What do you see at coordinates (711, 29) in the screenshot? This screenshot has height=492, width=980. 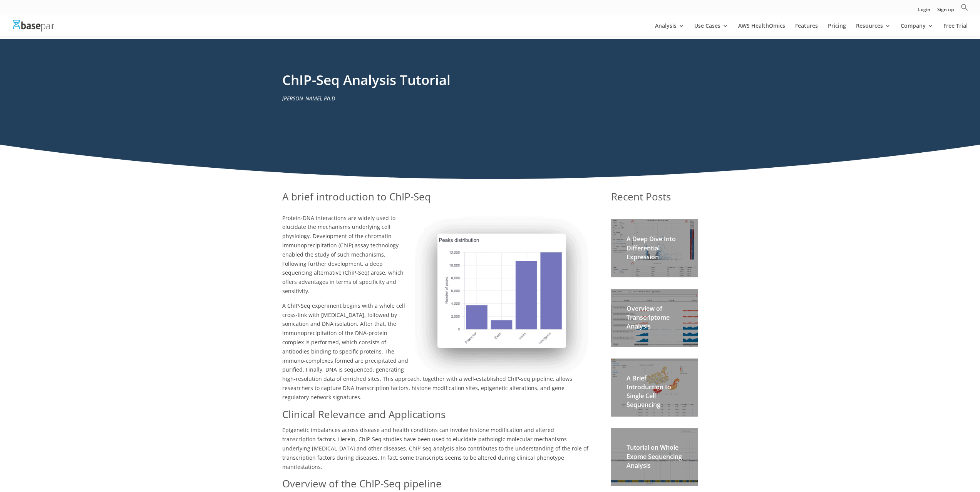 I see `a: Use Cases` at bounding box center [711, 29].